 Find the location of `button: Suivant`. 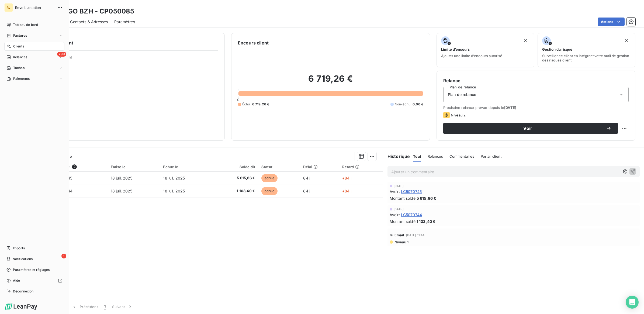

button: Suivant is located at coordinates (122, 307).